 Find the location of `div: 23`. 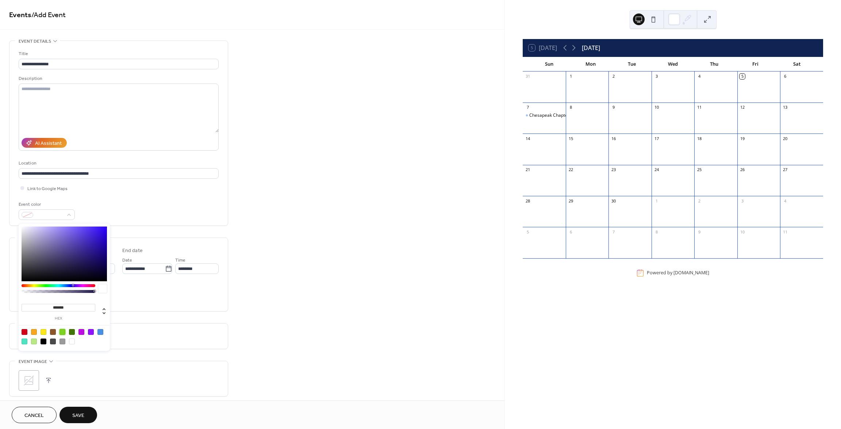

div: 23 is located at coordinates (613, 170).